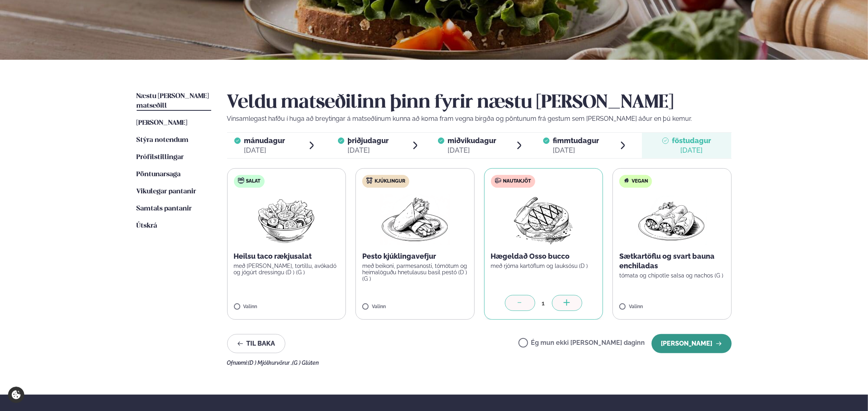 This screenshot has height=411, width=868. I want to click on span: Vegan, so click(639, 182).